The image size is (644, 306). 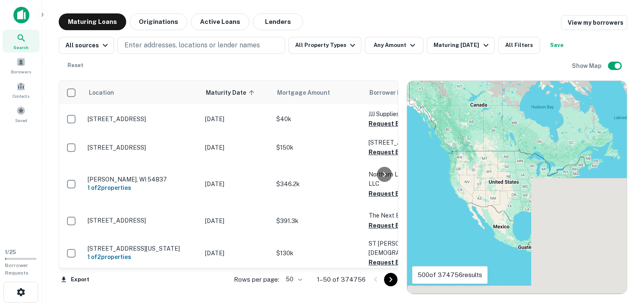 I want to click on div: All sources, so click(x=88, y=45).